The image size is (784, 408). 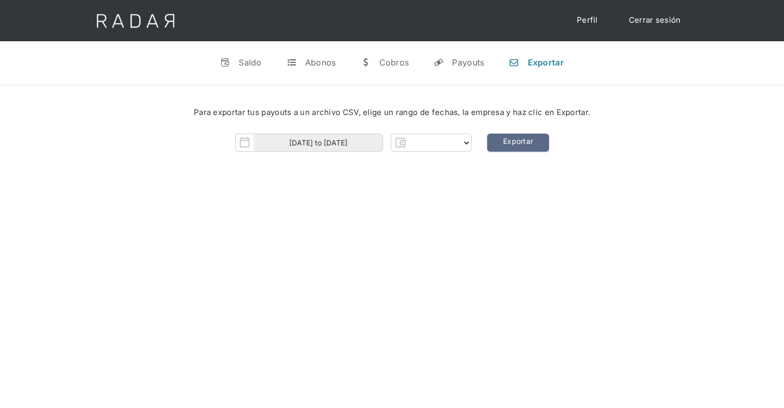 What do you see at coordinates (292, 62) in the screenshot?
I see `div: t` at bounding box center [292, 62].